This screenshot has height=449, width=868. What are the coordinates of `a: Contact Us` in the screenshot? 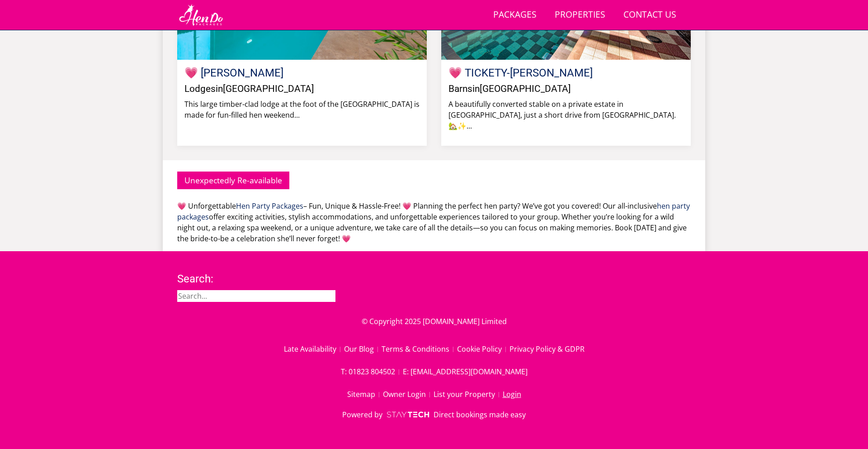 It's located at (650, 15).